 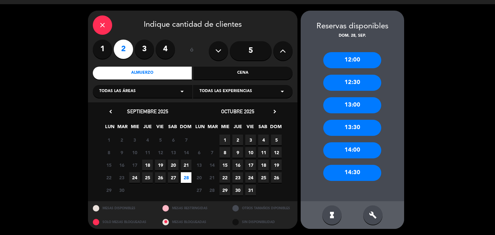 What do you see at coordinates (352, 173) in the screenshot?
I see `div: 14:30` at bounding box center [352, 173].